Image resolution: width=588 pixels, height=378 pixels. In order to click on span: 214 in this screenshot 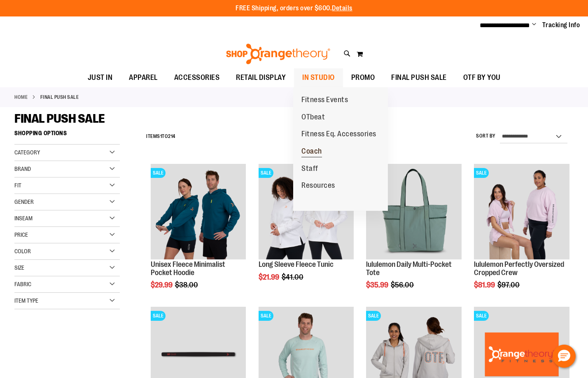, I will do `click(171, 136)`.